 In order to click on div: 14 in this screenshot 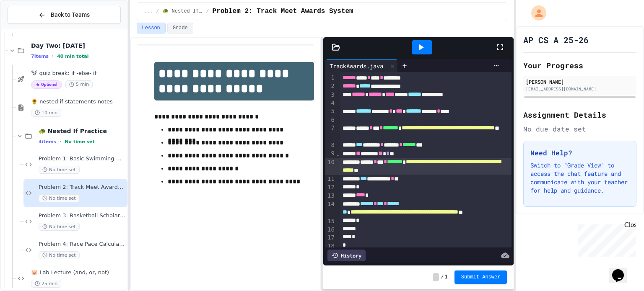, I will do `click(330, 209)`.